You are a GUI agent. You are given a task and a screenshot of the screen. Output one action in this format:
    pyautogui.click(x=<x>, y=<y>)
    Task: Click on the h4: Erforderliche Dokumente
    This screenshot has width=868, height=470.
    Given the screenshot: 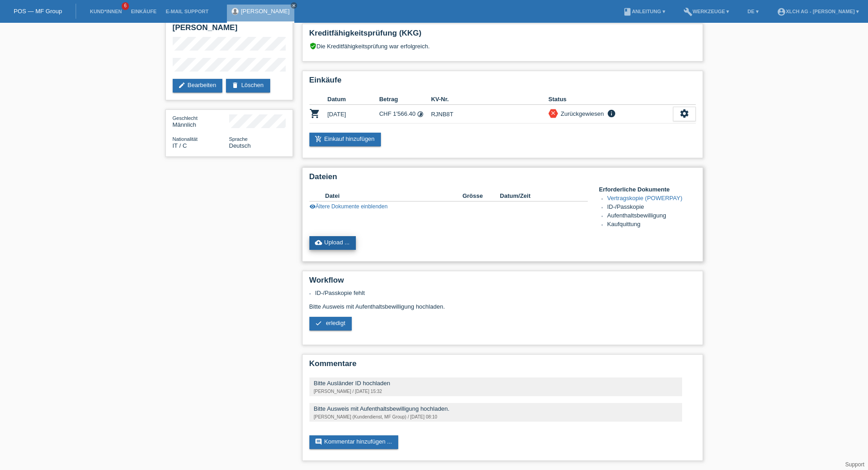 What is the action you would take?
    pyautogui.click(x=648, y=189)
    